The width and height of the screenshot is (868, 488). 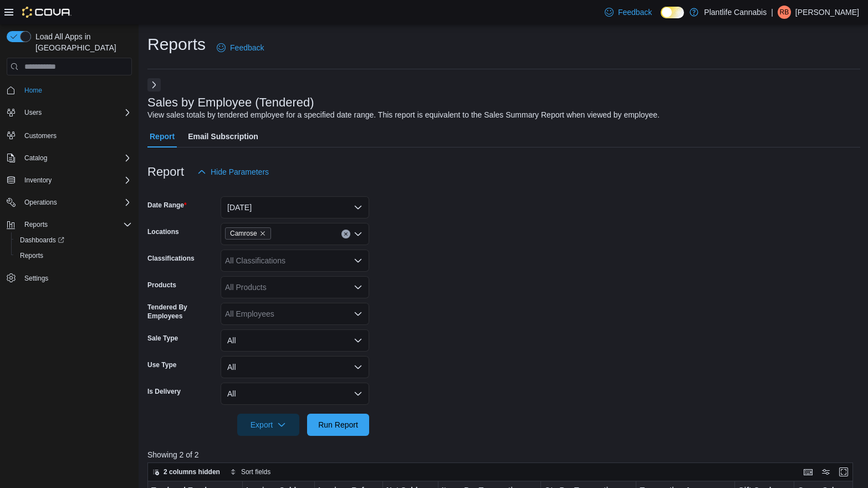 What do you see at coordinates (163, 338) in the screenshot?
I see `label: Sale Type` at bounding box center [163, 338].